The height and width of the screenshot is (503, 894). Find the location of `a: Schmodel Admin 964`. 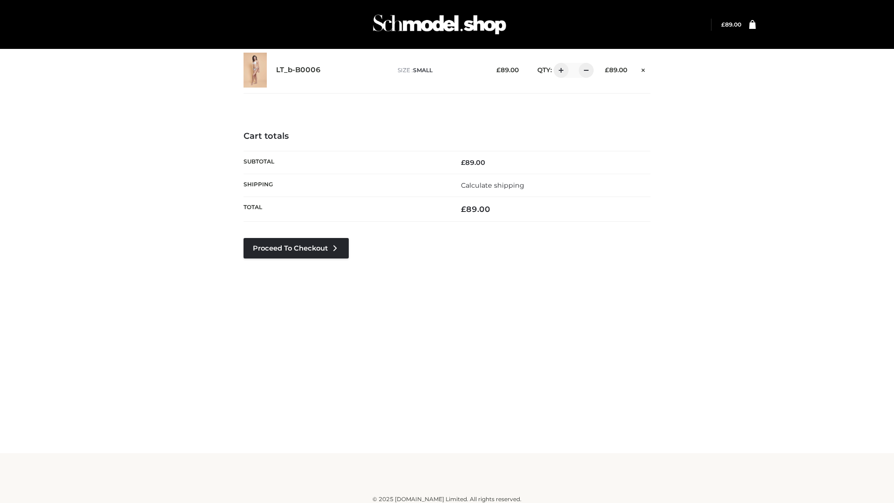

a: Schmodel Admin 964 is located at coordinates (440, 24).